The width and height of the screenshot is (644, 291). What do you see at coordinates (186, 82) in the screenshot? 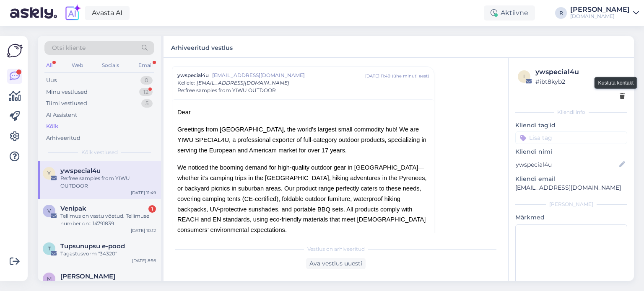
I see `span: Kellele :` at bounding box center [186, 82].